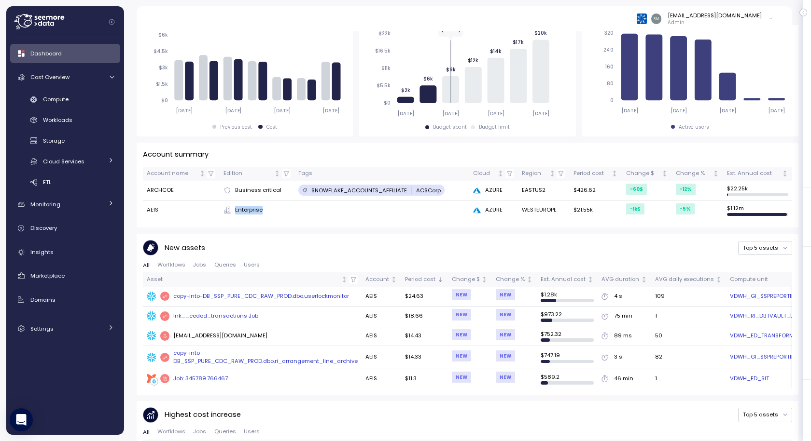 Image resolution: width=811 pixels, height=441 pixels. I want to click on th: CloudNot sorted, so click(493, 174).